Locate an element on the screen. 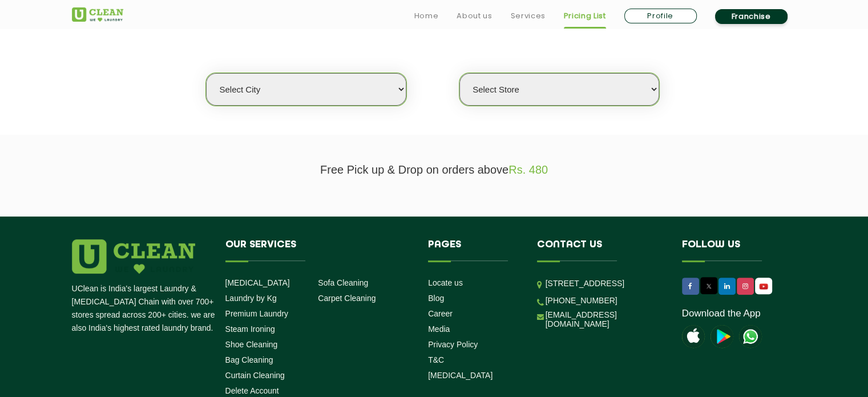 This screenshot has height=397, width=868. a: Bag Cleaning is located at coordinates (249, 360).